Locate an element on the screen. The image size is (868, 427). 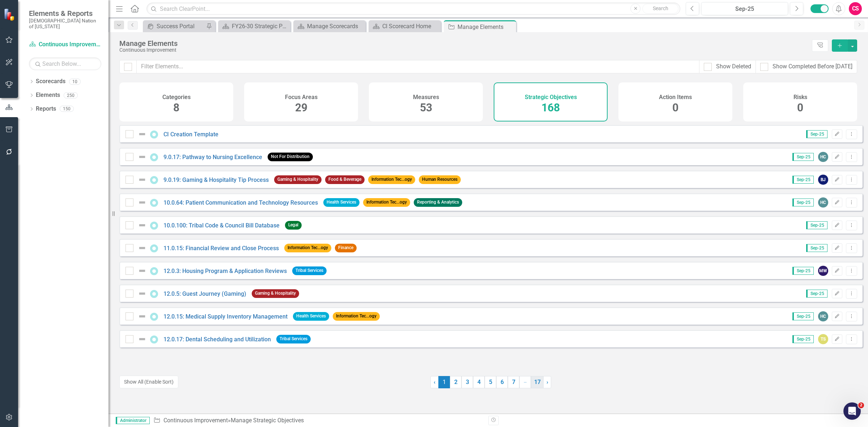
h4: Action Items is located at coordinates (676, 97).